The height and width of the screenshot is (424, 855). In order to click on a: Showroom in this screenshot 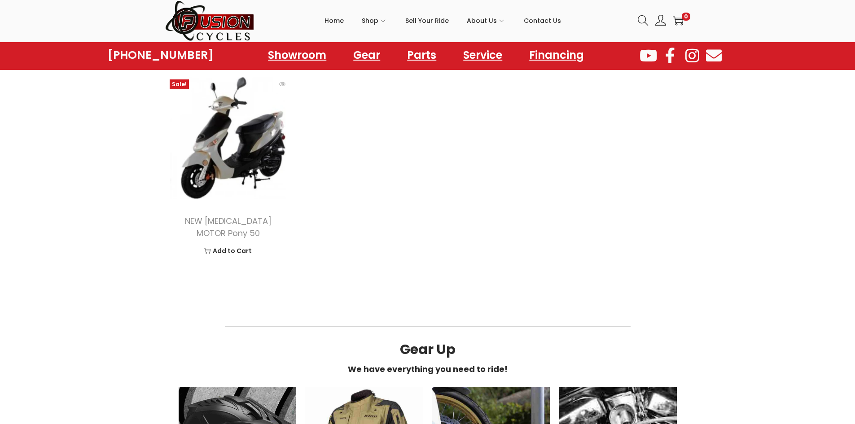, I will do `click(297, 55)`.